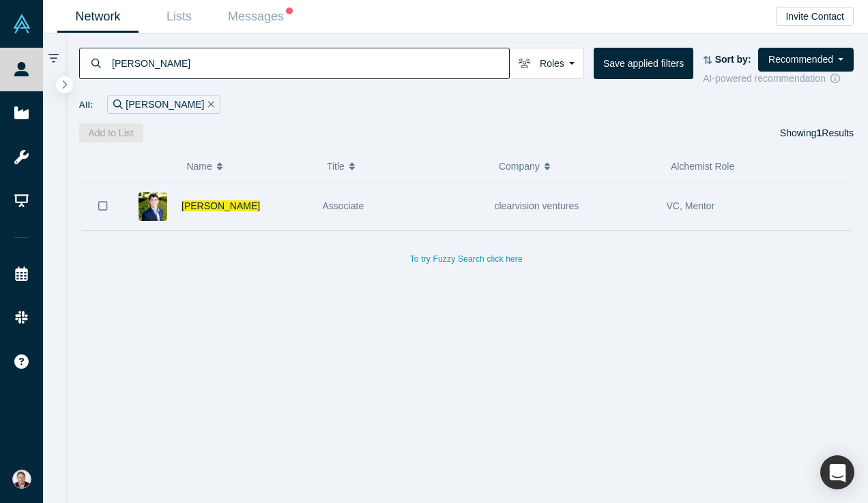 This screenshot has height=503, width=868. Describe the element at coordinates (209, 104) in the screenshot. I see `button: Remove Filter` at that location.